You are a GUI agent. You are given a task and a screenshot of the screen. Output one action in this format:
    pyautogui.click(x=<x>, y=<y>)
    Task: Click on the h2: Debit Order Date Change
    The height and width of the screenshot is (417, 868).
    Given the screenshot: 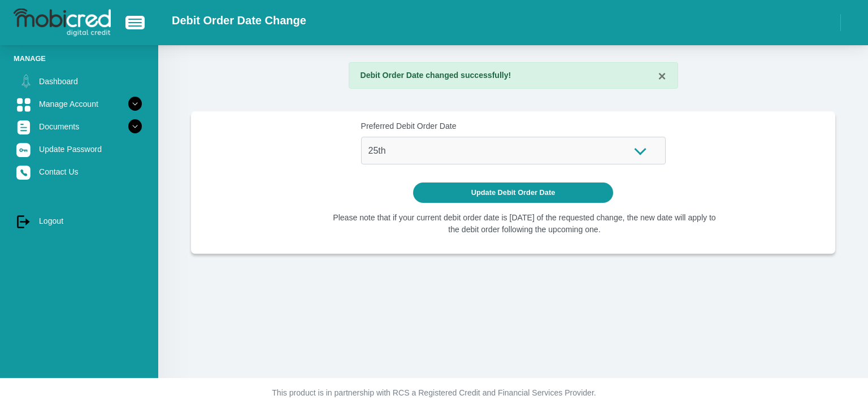 What is the action you would take?
    pyautogui.click(x=239, y=21)
    